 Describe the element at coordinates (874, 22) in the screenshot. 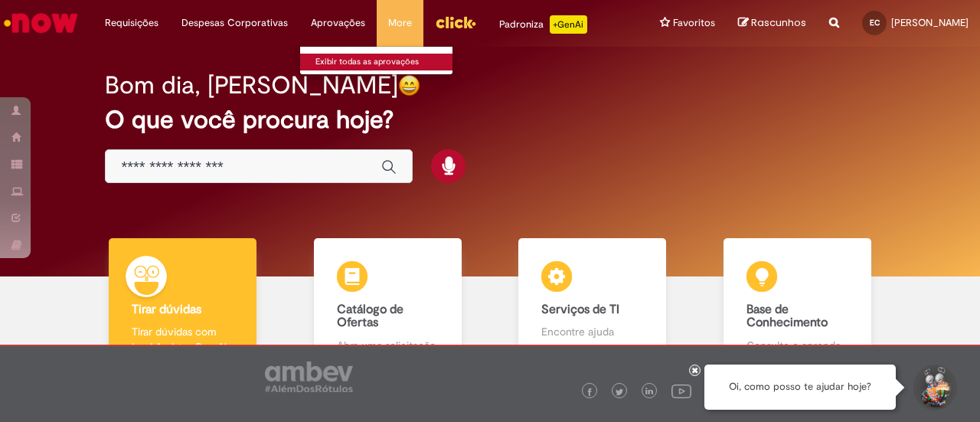

I see `span: EC` at that location.